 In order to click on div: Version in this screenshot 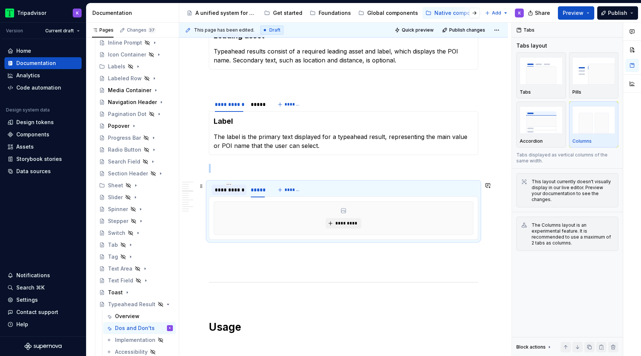, I will do `click(14, 31)`.